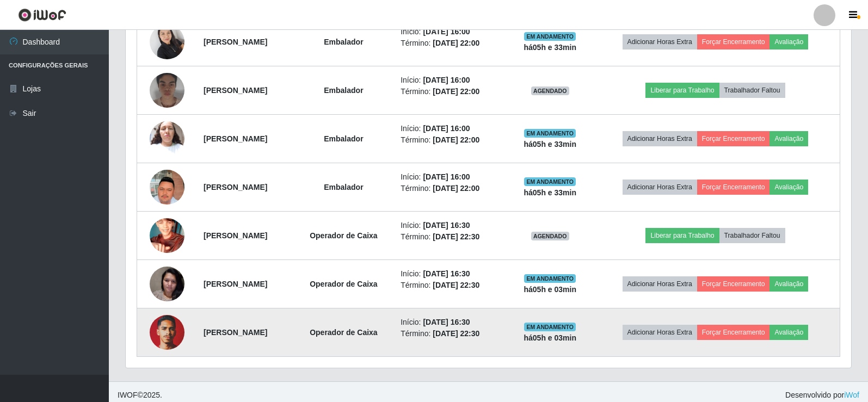 This screenshot has width=868, height=402. What do you see at coordinates (167, 235) in the screenshot?
I see `img: 1679089184742.jpeg` at bounding box center [167, 235].